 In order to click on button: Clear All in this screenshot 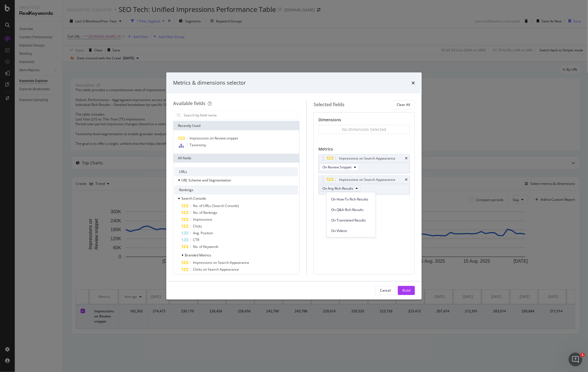, I will do `click(403, 105)`.